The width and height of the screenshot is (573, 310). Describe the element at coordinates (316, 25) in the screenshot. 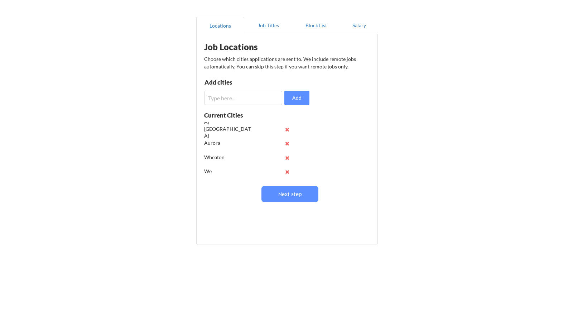

I see `button: Block List` at that location.